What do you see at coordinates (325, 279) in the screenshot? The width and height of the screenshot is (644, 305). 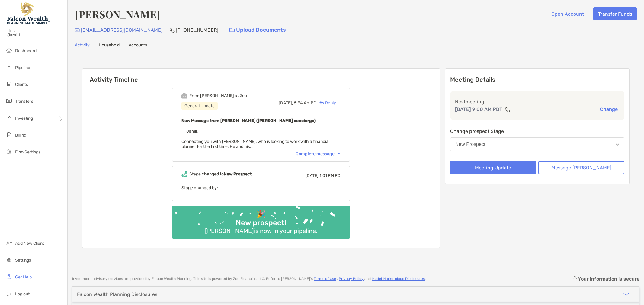 I see `a: Terms of Use` at bounding box center [325, 279].